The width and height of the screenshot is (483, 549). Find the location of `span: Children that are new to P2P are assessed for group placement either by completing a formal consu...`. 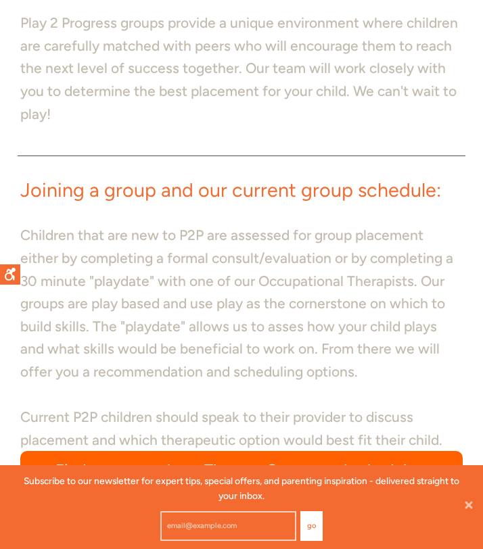

span: Children that are new to P2P are assessed for group placement either by completing a formal consu... is located at coordinates (237, 303).